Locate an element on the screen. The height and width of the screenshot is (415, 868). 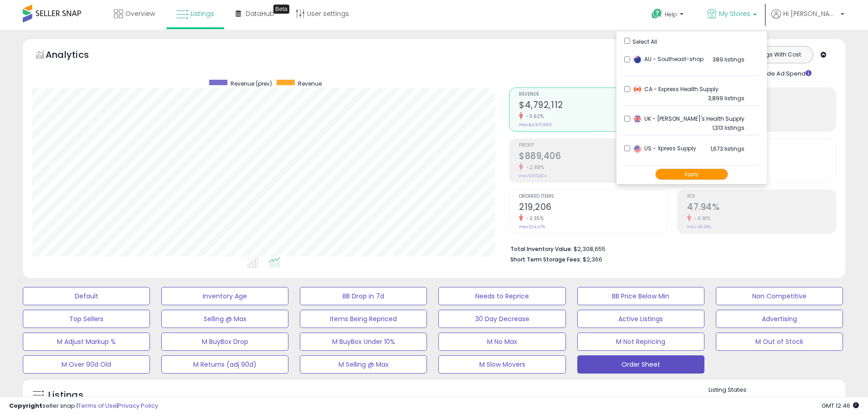
small: Prev: 48.38% is located at coordinates (698, 227).